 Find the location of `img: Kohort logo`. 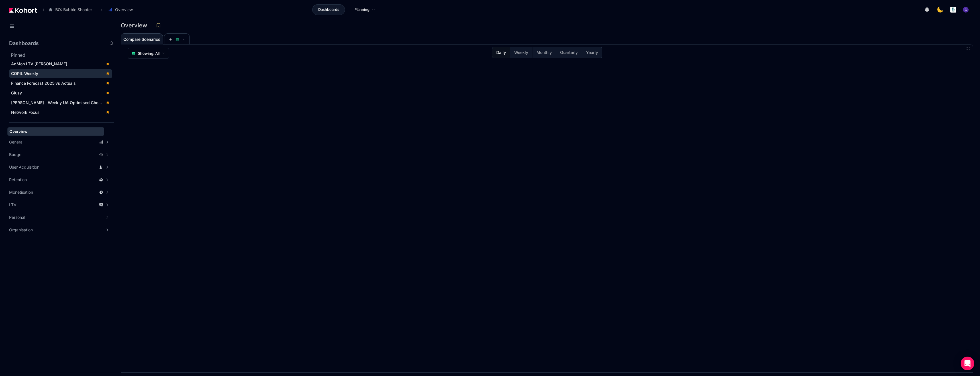

img: Kohort logo is located at coordinates (23, 10).